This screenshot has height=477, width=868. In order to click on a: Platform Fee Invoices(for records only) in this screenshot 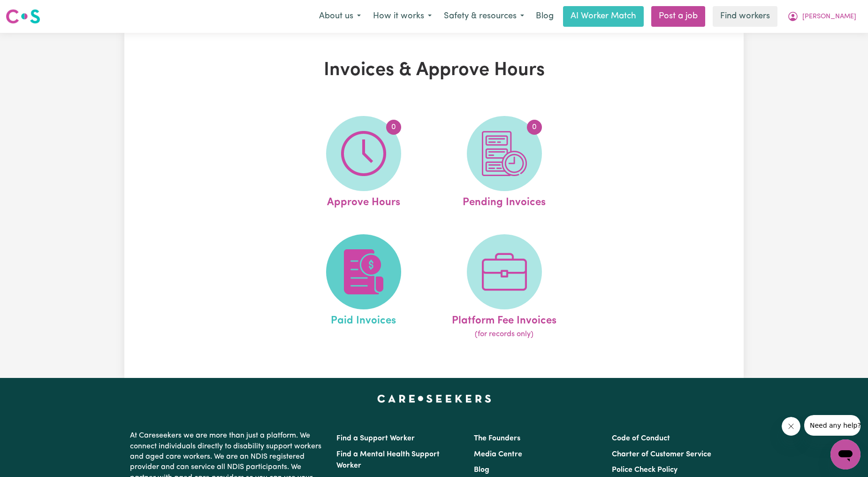, I will do `click(504, 287)`.